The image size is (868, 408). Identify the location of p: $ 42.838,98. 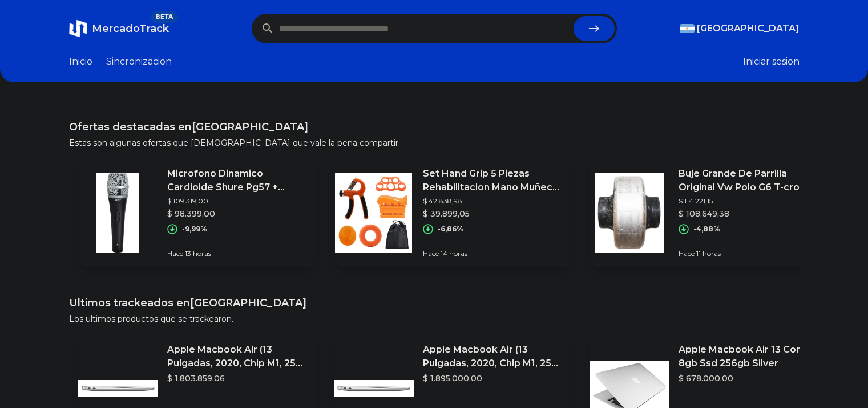
(493, 201).